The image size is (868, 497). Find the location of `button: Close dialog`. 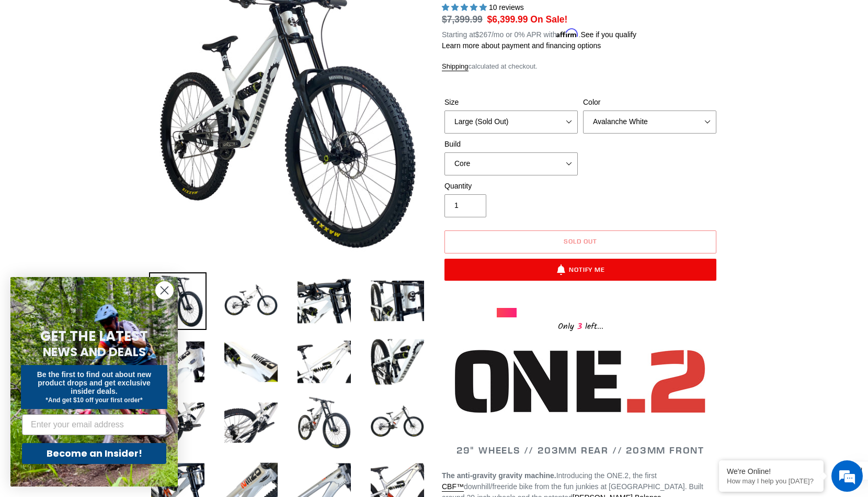

button: Close dialog is located at coordinates (164, 290).